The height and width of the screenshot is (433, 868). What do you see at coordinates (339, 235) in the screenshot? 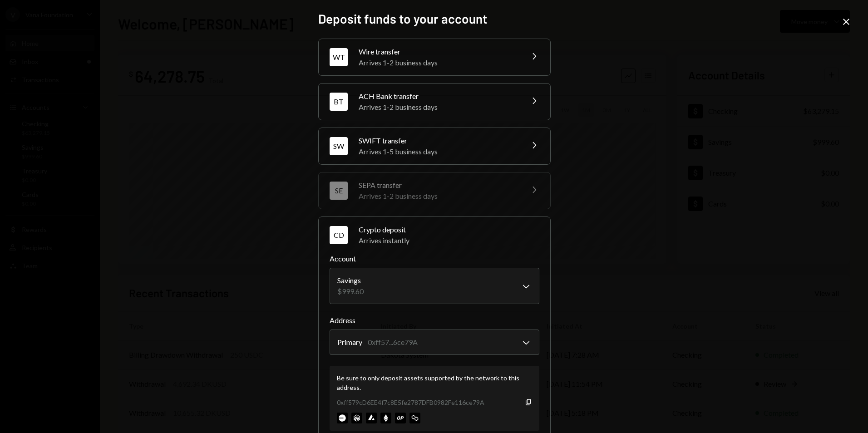
I see `div: CD` at bounding box center [339, 235].